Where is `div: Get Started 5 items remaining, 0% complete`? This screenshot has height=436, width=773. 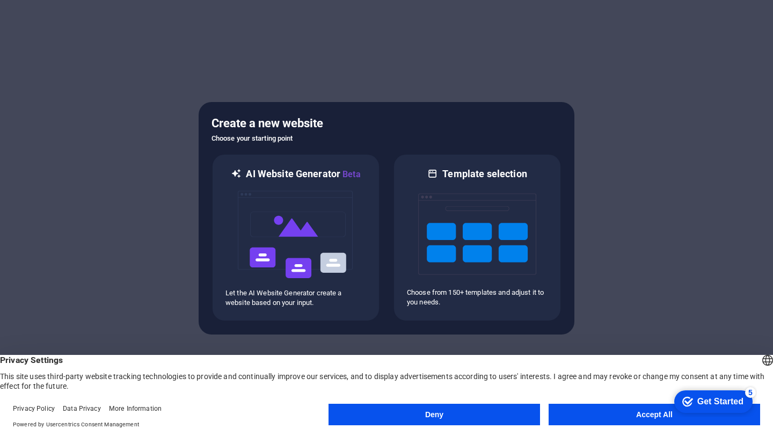 div: Get Started 5 items remaining, 0% complete is located at coordinates (48, 17).